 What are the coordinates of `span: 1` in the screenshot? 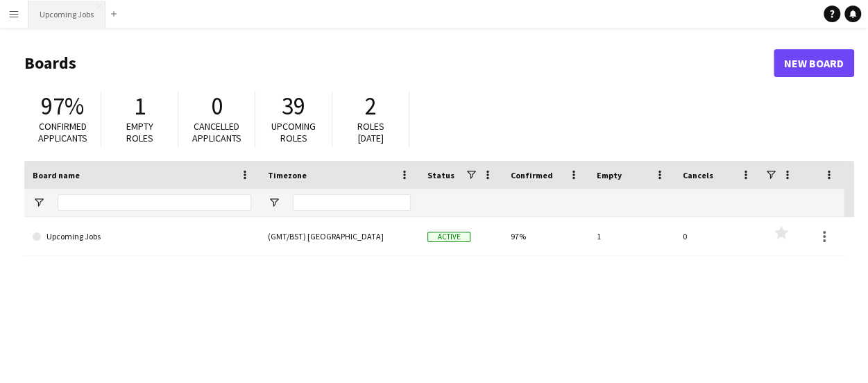 It's located at (140, 106).